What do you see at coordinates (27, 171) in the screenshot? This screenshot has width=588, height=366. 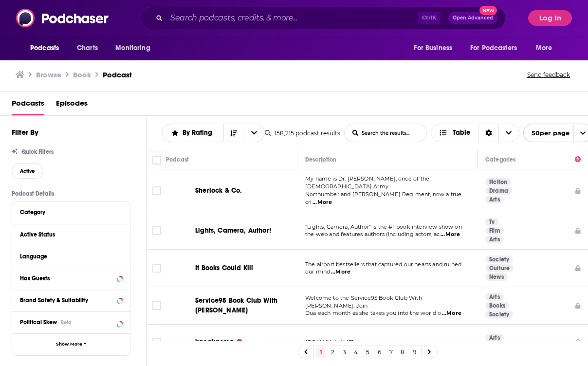 I see `span: Active` at bounding box center [27, 171].